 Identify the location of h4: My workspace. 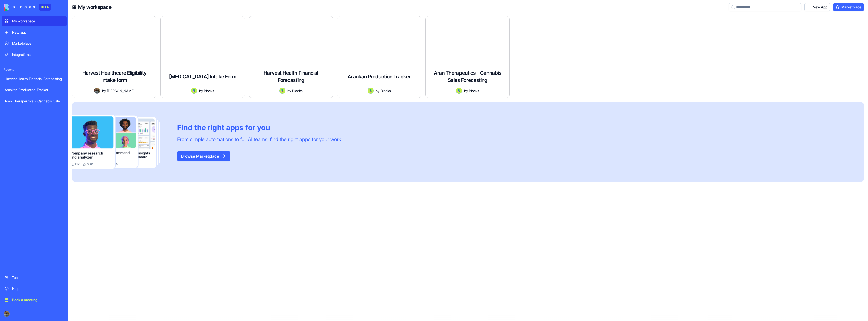
(95, 7).